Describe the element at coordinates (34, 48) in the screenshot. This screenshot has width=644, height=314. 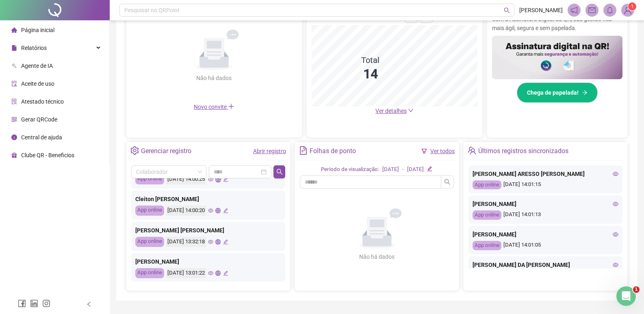
I see `span: Relatórios` at that location.